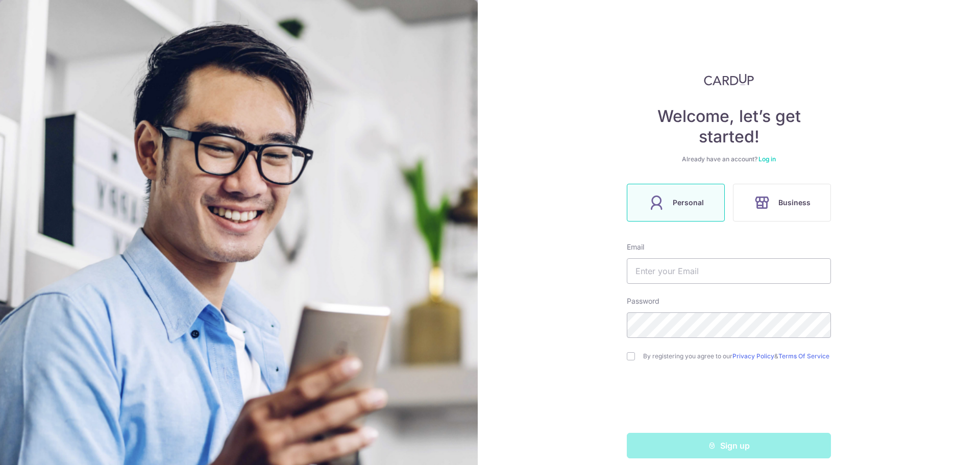  Describe the element at coordinates (804, 356) in the screenshot. I see `a: Terms Of Service` at that location.